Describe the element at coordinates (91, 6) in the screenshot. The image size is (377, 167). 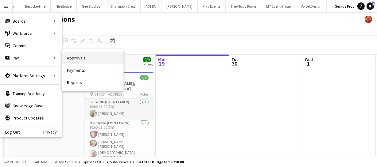
I see `button: Gee Studios` at that location.